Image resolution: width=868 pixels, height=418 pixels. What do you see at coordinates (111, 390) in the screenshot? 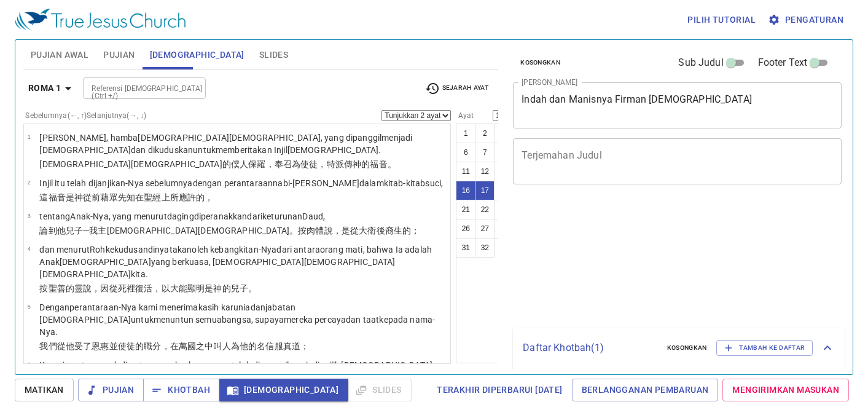
I see `button: Pujian` at bounding box center [111, 390].